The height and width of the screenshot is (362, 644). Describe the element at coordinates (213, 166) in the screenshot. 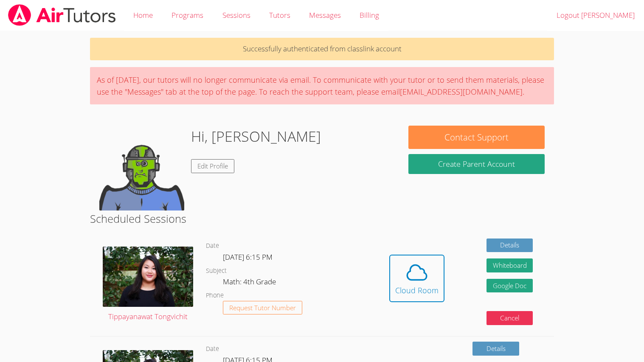

I see `a: Edit Profile` at that location.